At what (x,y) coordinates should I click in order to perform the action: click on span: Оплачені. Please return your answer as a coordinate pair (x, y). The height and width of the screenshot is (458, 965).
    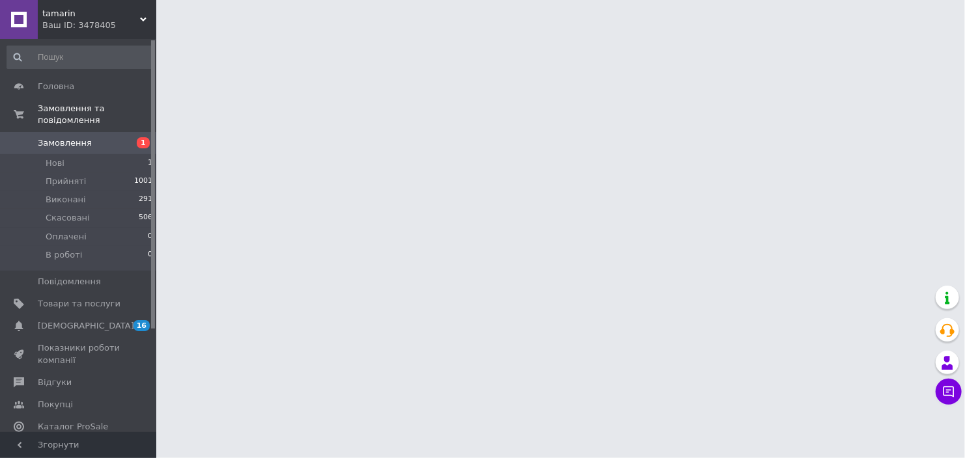
    Looking at the image, I should click on (66, 237).